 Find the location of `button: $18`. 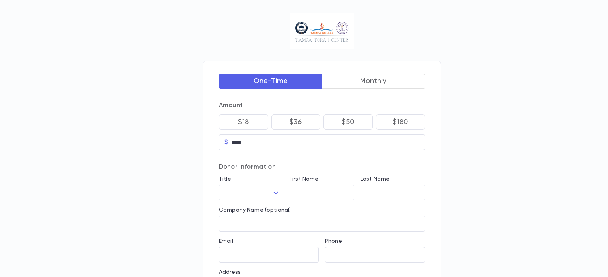

button: $18 is located at coordinates (244, 122).